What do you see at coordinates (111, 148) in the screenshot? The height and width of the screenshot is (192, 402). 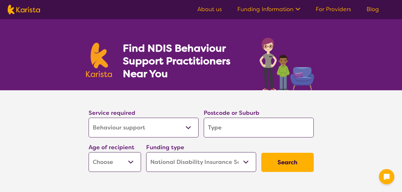 I see `label: Age of recipient` at bounding box center [111, 148].